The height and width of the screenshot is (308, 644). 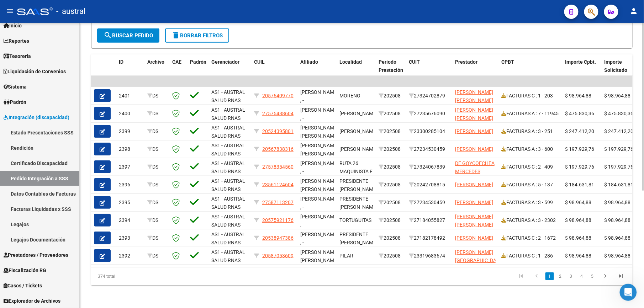 I want to click on div: 374 total, so click(x=145, y=276).